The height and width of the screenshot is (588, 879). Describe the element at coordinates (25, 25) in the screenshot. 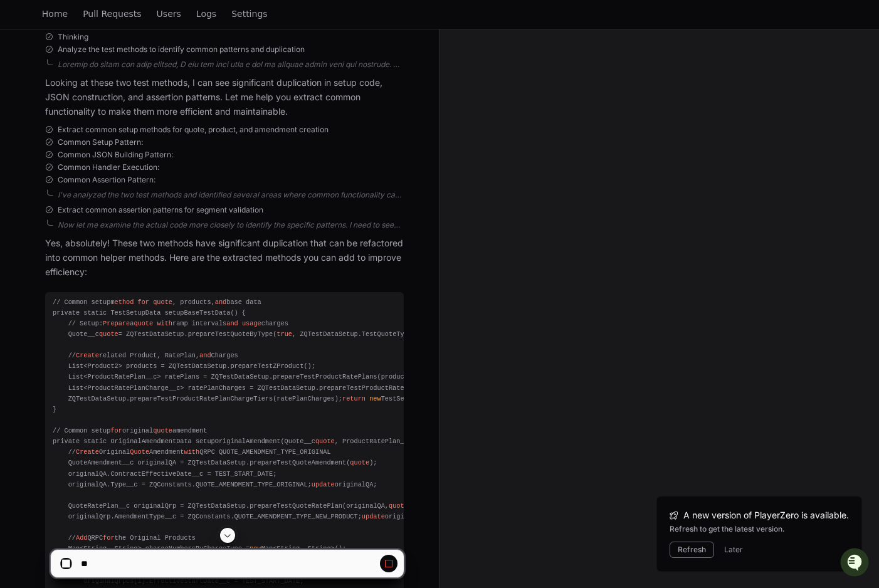

I see `img: PlayerZero` at that location.